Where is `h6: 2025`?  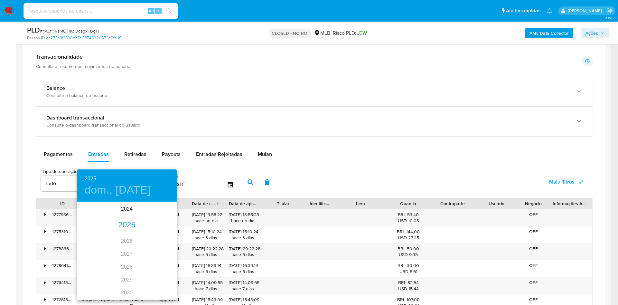 h6: 2025 is located at coordinates (90, 179).